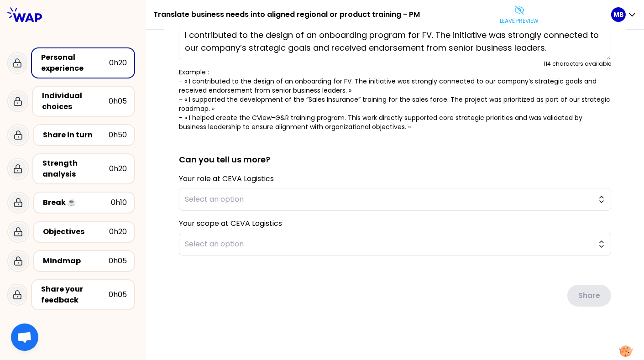  Describe the element at coordinates (76, 261) in the screenshot. I see `div: Mindmap` at that location.